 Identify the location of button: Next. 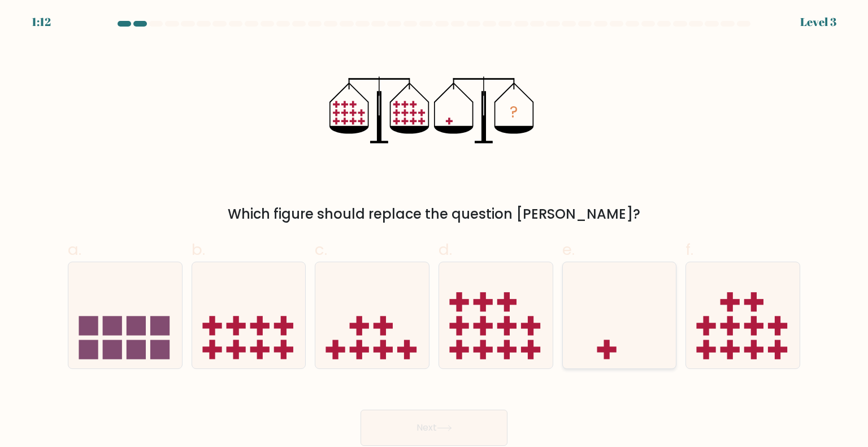
(434, 428).